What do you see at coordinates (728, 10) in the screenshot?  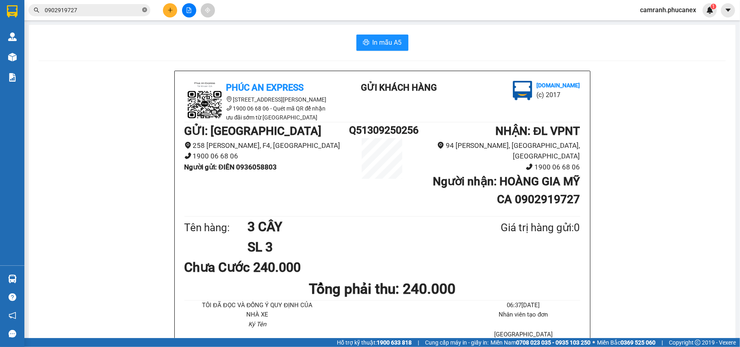 I see `button: caret-down` at bounding box center [728, 10].